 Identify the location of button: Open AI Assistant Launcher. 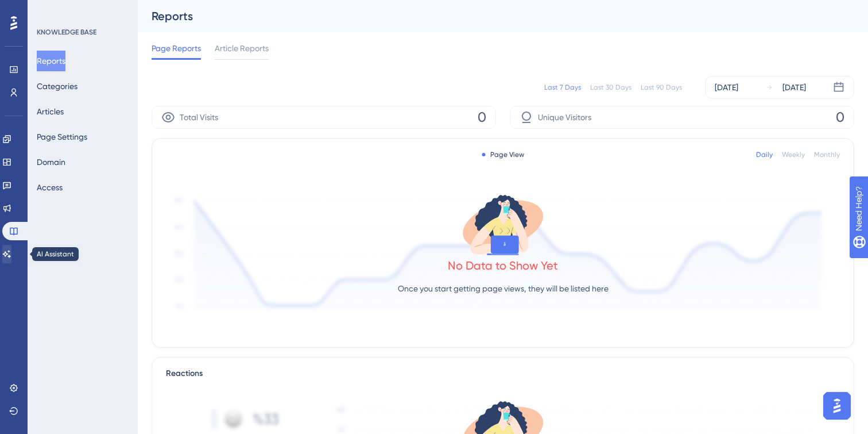
(17, 17).